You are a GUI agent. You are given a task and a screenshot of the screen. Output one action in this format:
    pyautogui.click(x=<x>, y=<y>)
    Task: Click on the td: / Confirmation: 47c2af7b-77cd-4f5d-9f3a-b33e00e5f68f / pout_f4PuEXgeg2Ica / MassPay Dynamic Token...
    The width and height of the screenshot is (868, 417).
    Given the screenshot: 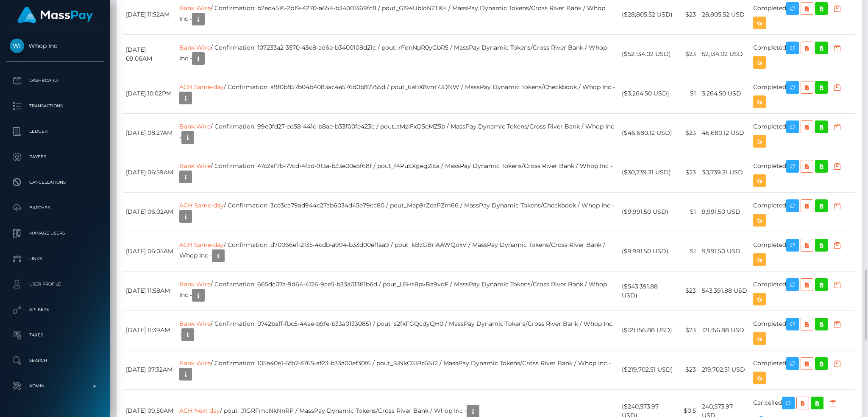 What is the action you would take?
    pyautogui.click(x=397, y=172)
    